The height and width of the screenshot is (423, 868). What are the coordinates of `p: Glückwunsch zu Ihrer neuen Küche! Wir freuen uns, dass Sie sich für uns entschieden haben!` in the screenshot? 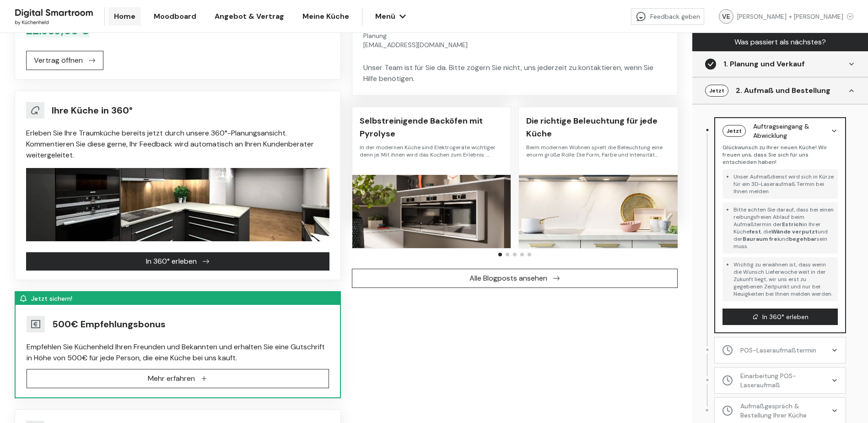 It's located at (780, 154).